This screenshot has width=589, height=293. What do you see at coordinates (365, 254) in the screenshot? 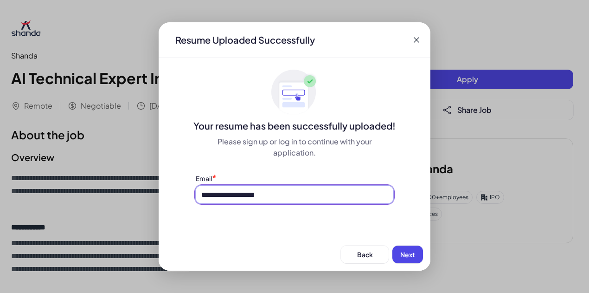
I see `span: Back` at bounding box center [365, 254].